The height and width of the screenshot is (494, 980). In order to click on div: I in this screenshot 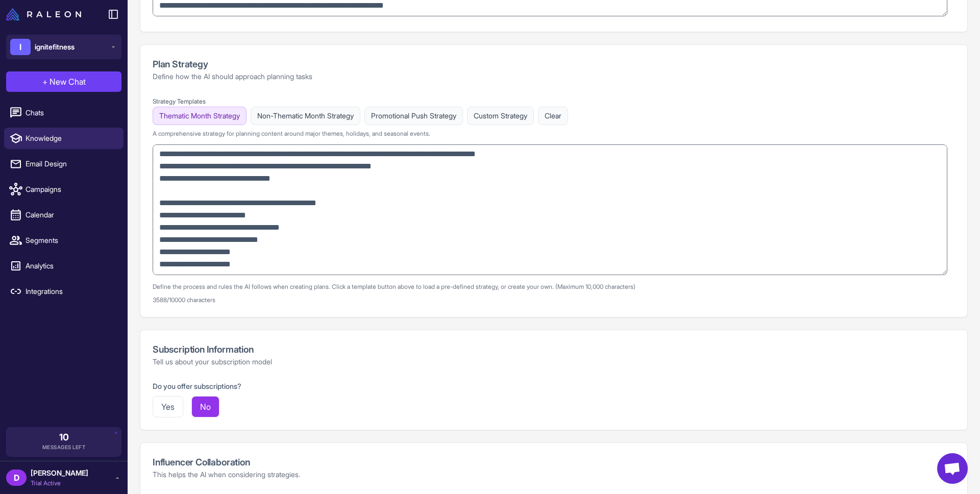, I will do `click(21, 47)`.